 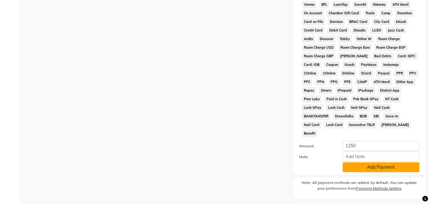 I want to click on span: Lash Cash, so click(x=336, y=107).